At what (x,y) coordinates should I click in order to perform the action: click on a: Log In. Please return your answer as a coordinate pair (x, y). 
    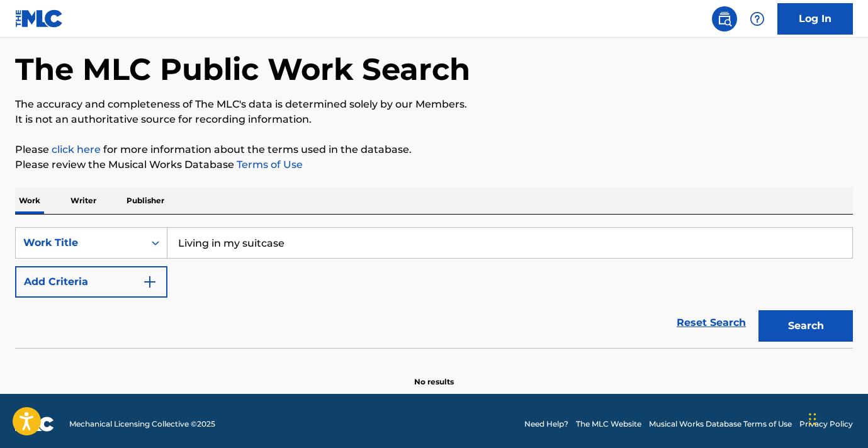
    Looking at the image, I should click on (815, 19).